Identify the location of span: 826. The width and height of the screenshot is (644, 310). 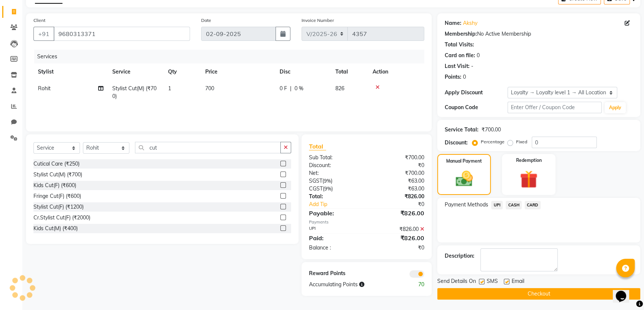
(340, 89).